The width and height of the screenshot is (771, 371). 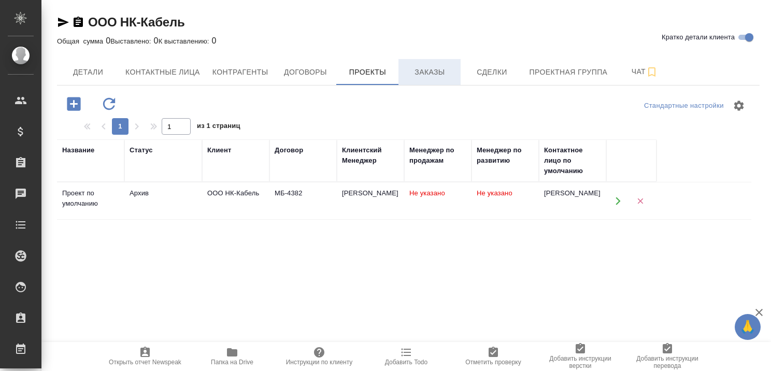 What do you see at coordinates (367, 72) in the screenshot?
I see `span: Проекты` at bounding box center [367, 72].